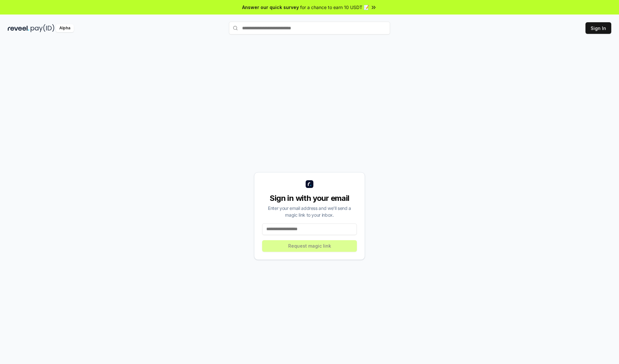 The height and width of the screenshot is (364, 619). What do you see at coordinates (310, 211) in the screenshot?
I see `div: Enter your email address and we’ll send a magic link to your inbox.` at bounding box center [310, 211].